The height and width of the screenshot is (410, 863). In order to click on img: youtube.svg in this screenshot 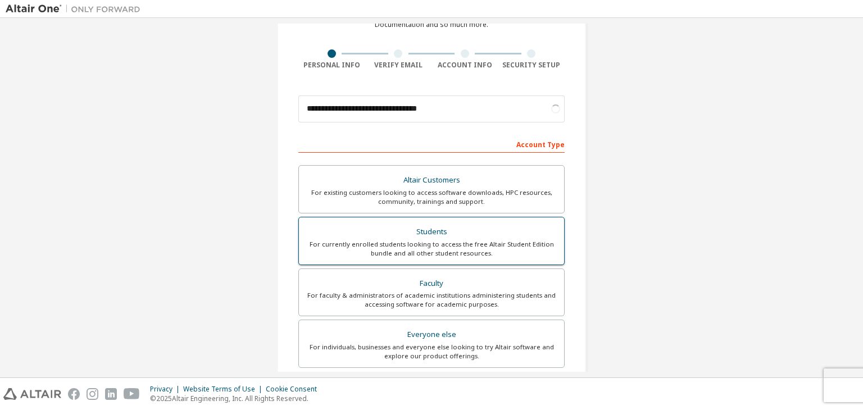, I will do `click(131, 394)`.